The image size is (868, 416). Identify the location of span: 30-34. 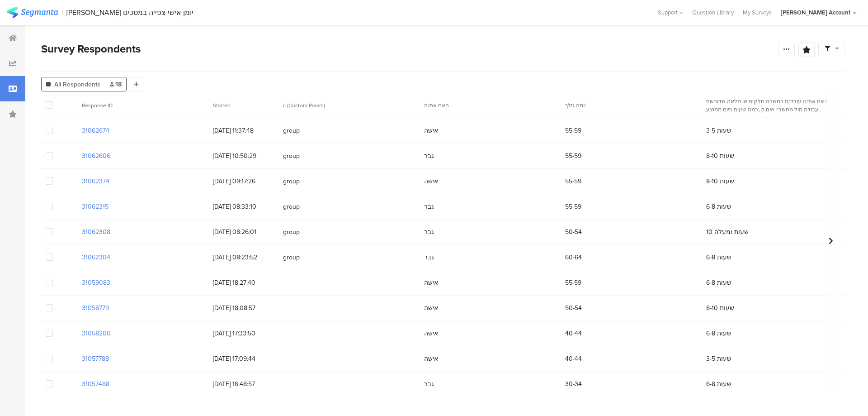
(573, 384).